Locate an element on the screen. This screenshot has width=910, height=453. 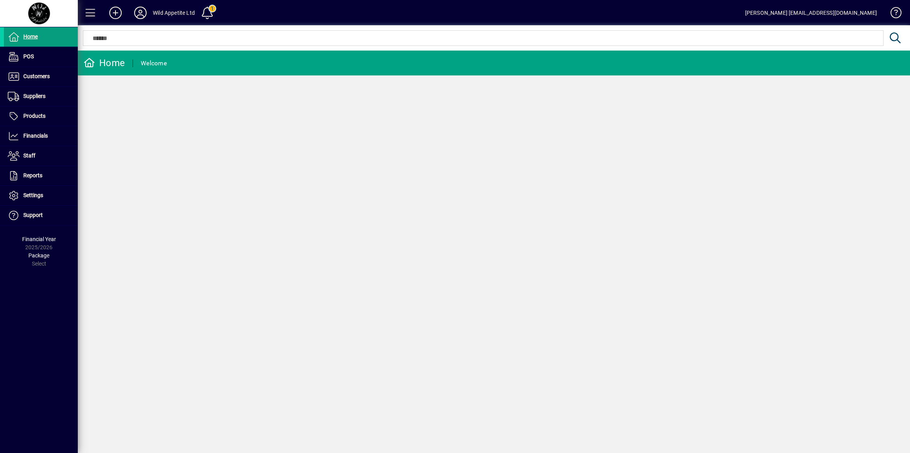
a: Financials is located at coordinates (41, 136).